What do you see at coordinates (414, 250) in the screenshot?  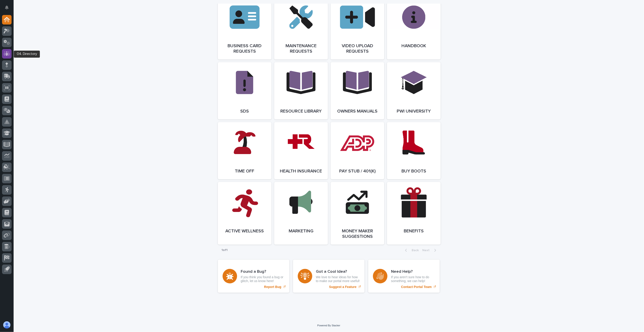 I see `span: Back` at bounding box center [414, 250].